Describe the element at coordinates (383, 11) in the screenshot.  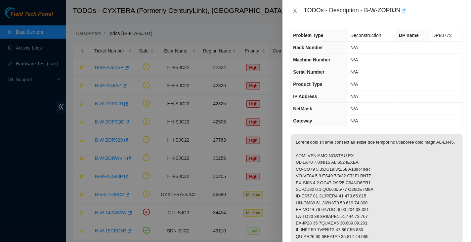
I see `div: TODOs - Description - B-W-ZOP0JN` at that location.